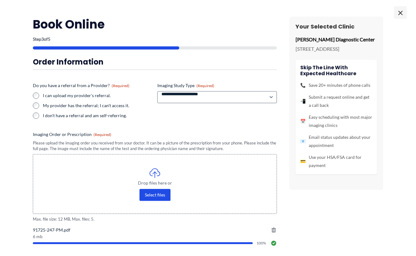 The height and width of the screenshot is (256, 416). I want to click on li: Email status updates about your appointment, so click(336, 141).